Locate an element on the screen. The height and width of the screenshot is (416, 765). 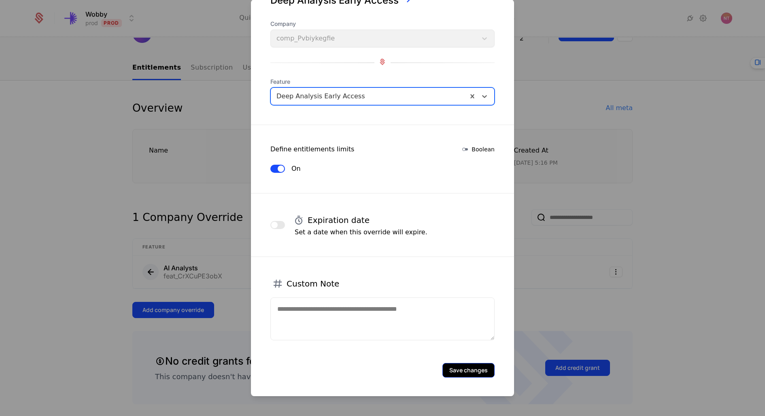
span: Company is located at coordinates (382, 24).